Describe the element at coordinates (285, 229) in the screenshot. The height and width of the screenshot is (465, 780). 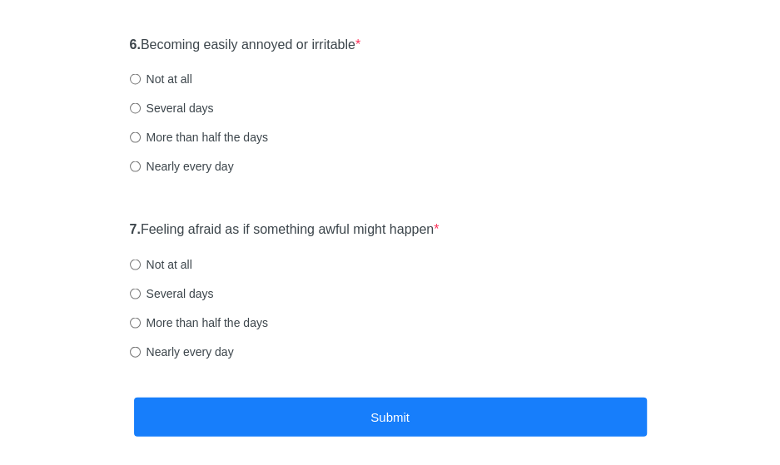
I see `label: Feeling afraid as if something awful might happen` at that location.